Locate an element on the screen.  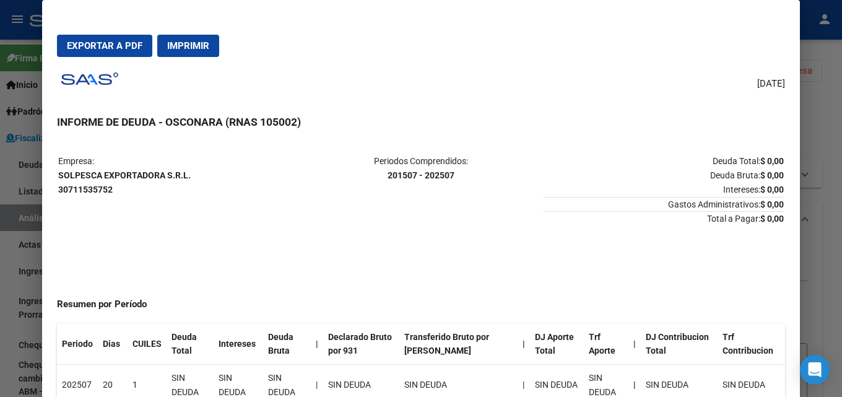
th: Trf Contribucion is located at coordinates (751, 344).